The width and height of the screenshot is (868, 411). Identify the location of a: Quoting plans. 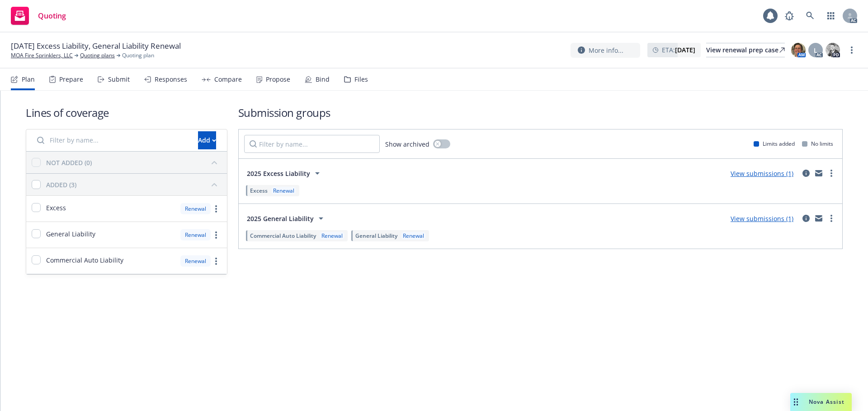
(97, 56).